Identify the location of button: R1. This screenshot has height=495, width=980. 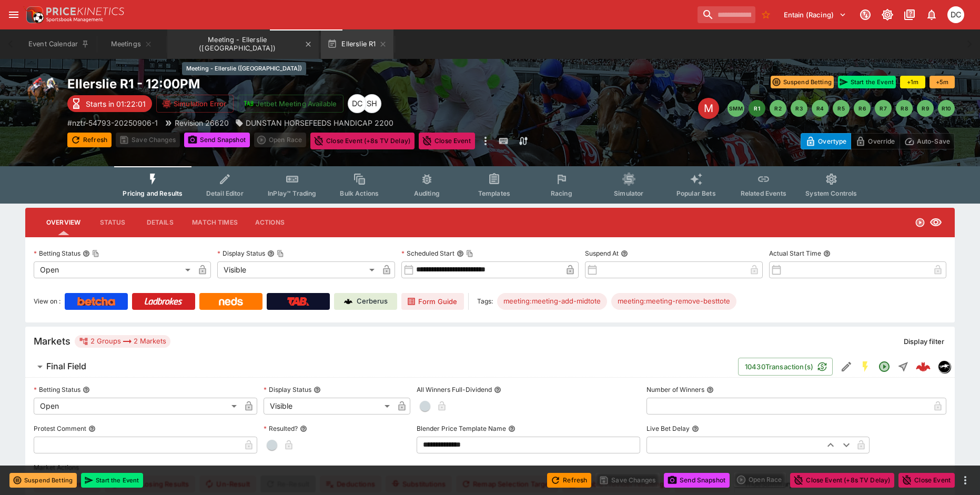
(756, 108).